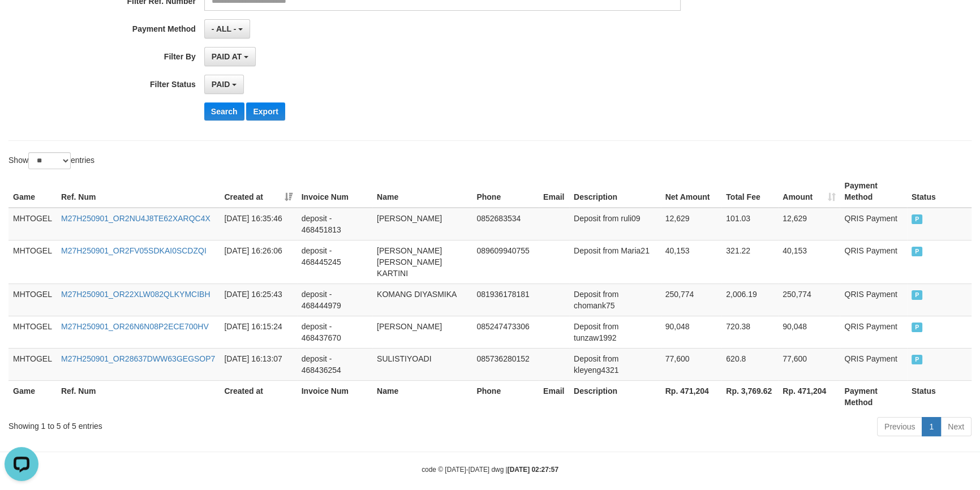  Describe the element at coordinates (749, 261) in the screenshot. I see `td: 321.22` at that location.